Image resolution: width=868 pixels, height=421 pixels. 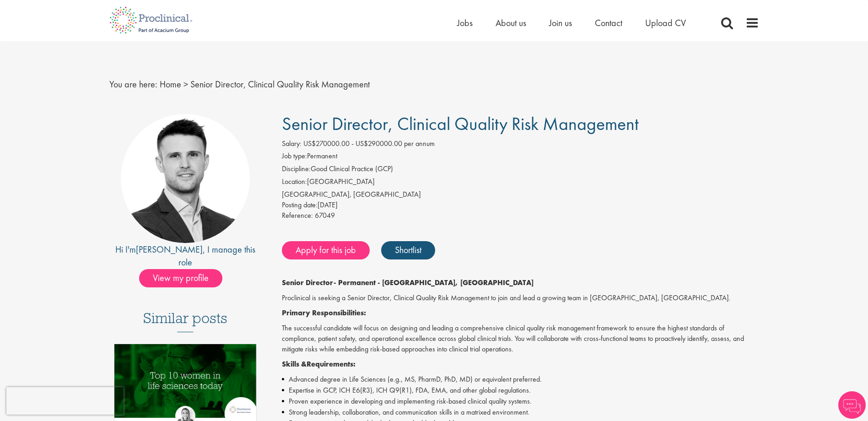 I want to click on a: breadcrumb link, so click(x=170, y=84).